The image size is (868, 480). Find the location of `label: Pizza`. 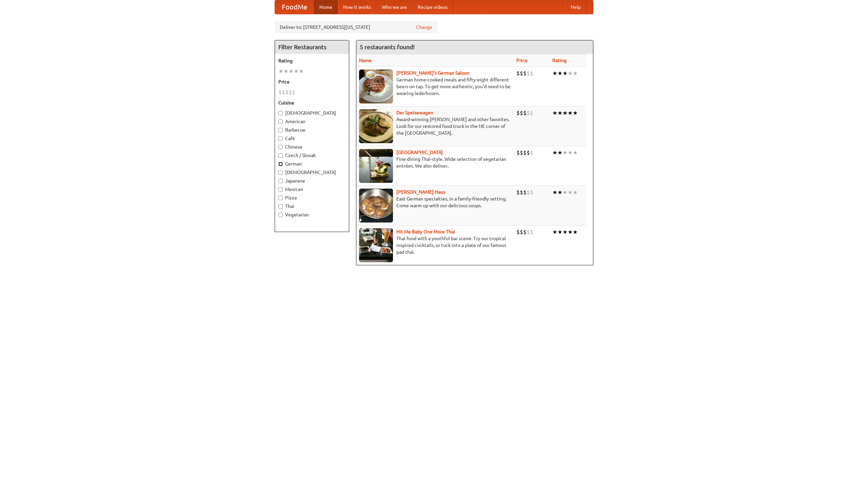

label: Pizza is located at coordinates (312, 198).